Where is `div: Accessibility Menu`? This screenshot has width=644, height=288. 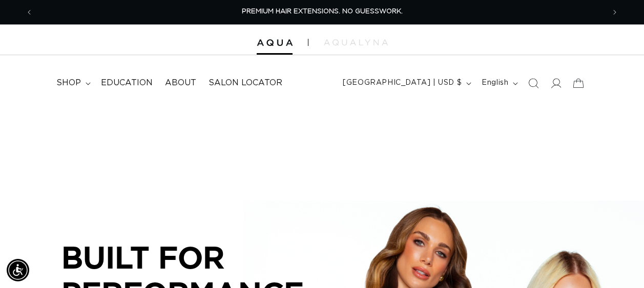 div: Accessibility Menu is located at coordinates (18, 271).